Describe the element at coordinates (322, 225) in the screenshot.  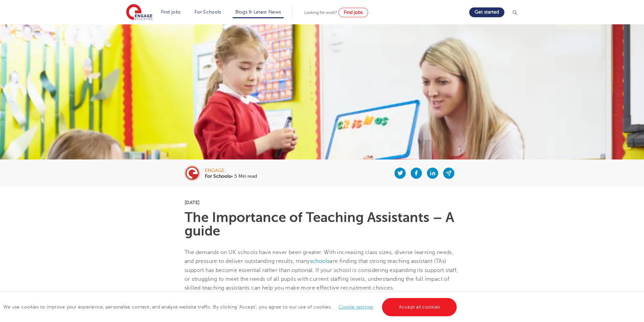
I see `h1: The Importance of Teaching Assistants – A guide` at that location.